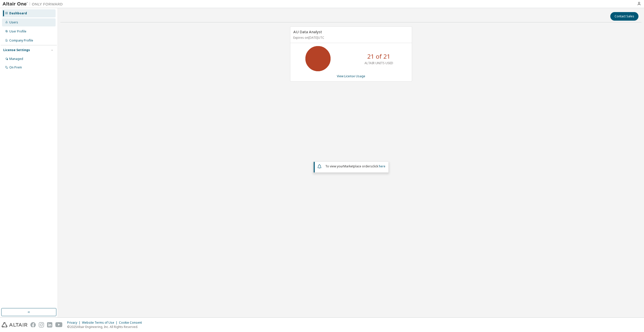  What do you see at coordinates (624, 16) in the screenshot?
I see `button: Contact Sales` at bounding box center [624, 16].